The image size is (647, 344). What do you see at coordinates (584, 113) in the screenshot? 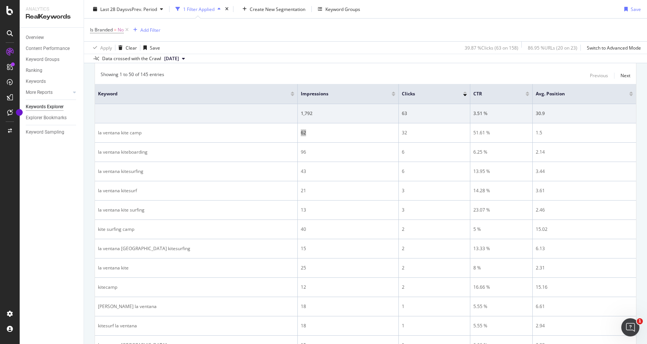
I see `div: 30.9` at bounding box center [584, 113].